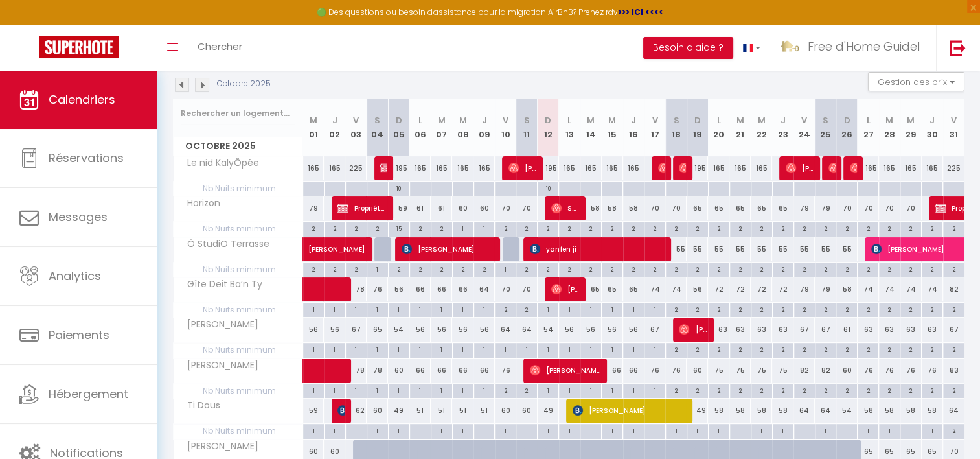 This screenshot has width=980, height=459. What do you see at coordinates (220, 48) in the screenshot?
I see `a: Chercher` at bounding box center [220, 48].